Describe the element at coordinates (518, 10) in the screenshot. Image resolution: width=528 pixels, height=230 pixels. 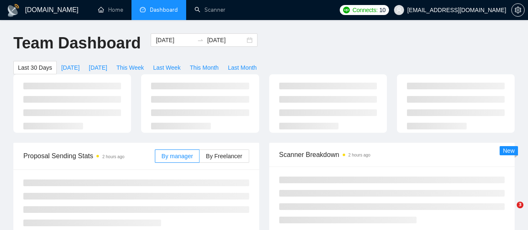
I see `span: setting` at that location.